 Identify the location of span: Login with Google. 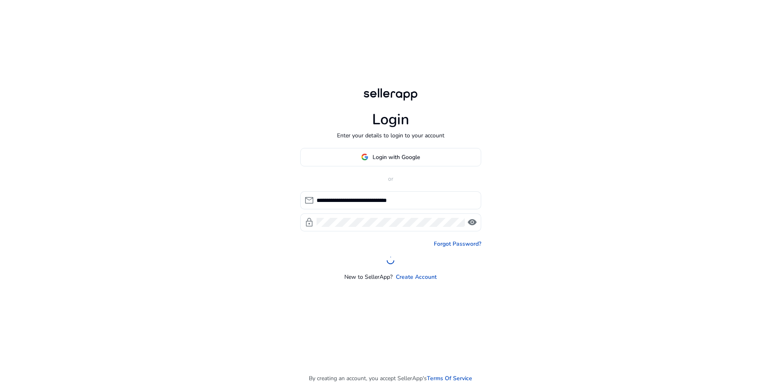
(396, 157).